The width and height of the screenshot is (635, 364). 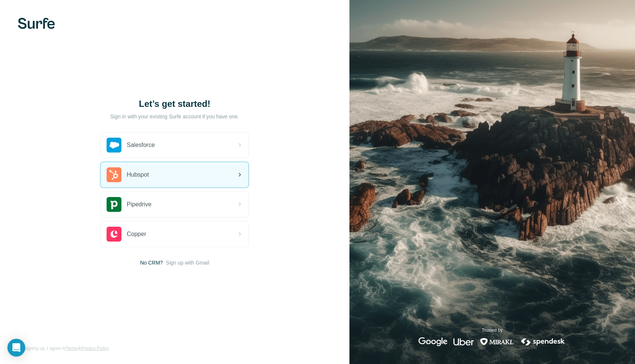 I want to click on div: Open Intercom Messenger, so click(x=16, y=348).